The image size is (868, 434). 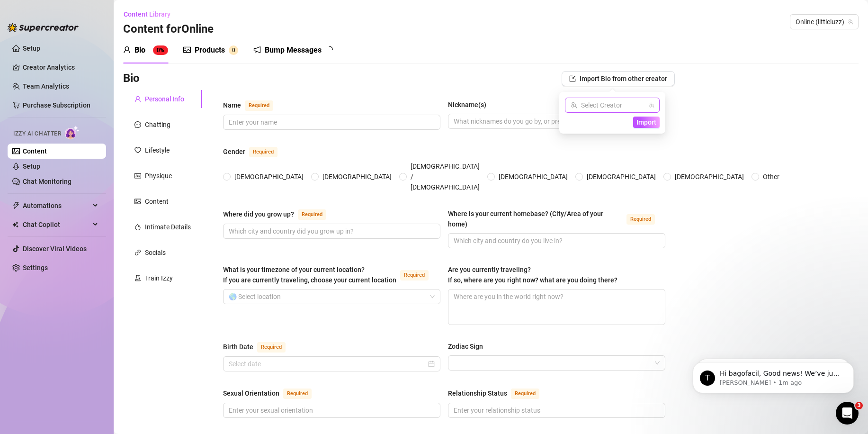 I want to click on label: Nickname(s), so click(x=471, y=104).